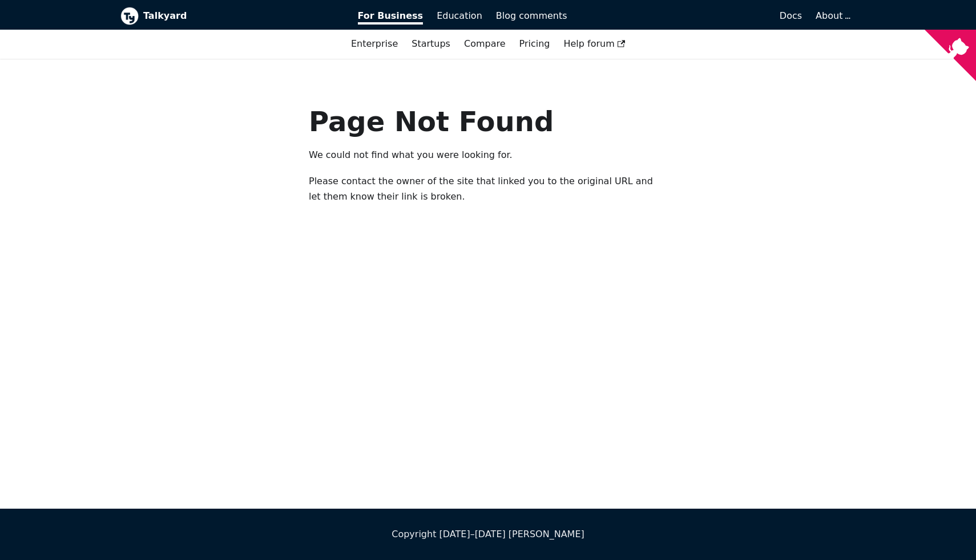 This screenshot has width=976, height=560. What do you see at coordinates (431, 44) in the screenshot?
I see `a: Startups` at bounding box center [431, 44].